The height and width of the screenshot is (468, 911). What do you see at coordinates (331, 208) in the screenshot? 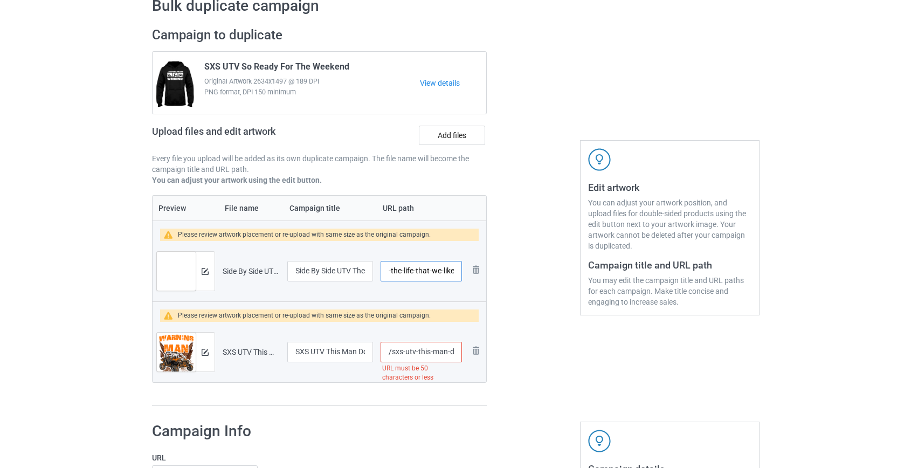
I see `th: Campaign title` at bounding box center [331, 208].